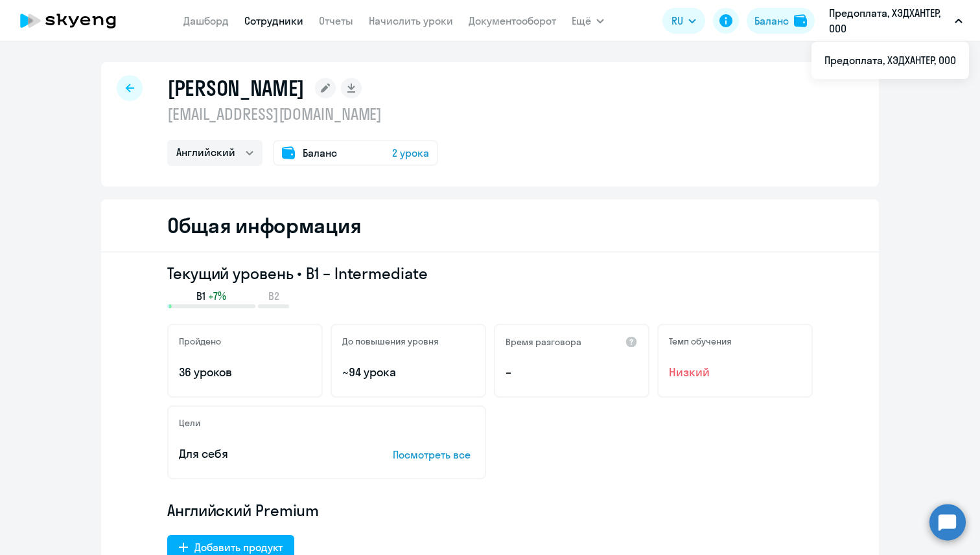  Describe the element at coordinates (217, 296) in the screenshot. I see `span: +7%` at that location.